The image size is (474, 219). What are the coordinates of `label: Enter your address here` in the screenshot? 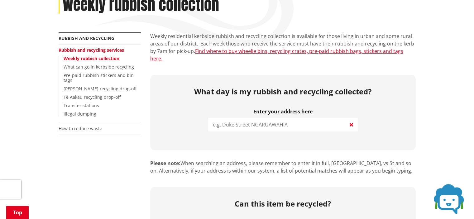 It's located at (283, 112).